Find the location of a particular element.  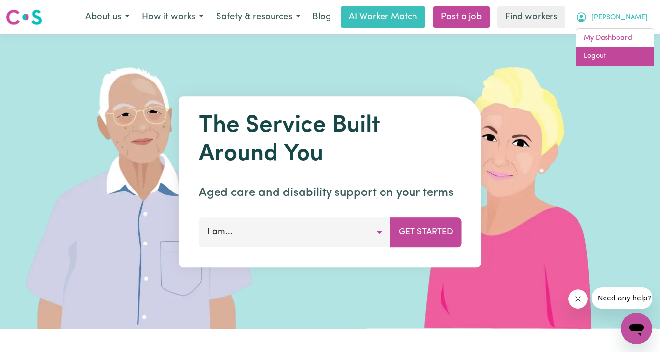

button: Safety & resources is located at coordinates (258, 17).